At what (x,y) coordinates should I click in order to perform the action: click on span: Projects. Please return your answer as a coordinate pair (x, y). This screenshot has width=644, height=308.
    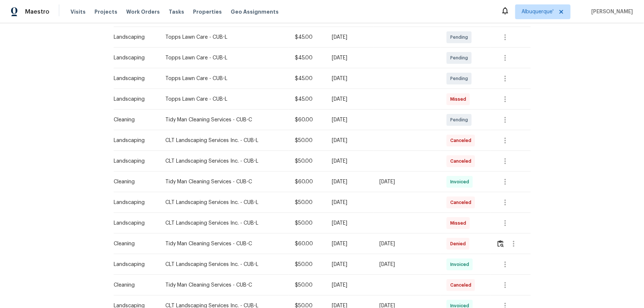
    Looking at the image, I should click on (106, 12).